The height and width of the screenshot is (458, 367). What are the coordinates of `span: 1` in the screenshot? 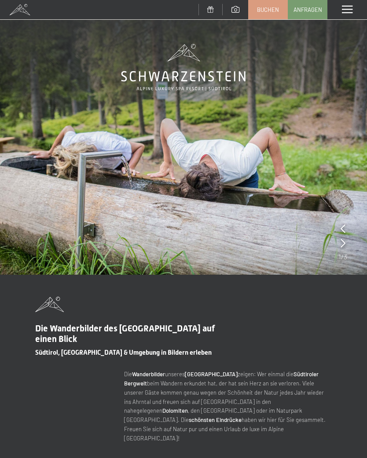 It's located at (339, 257).